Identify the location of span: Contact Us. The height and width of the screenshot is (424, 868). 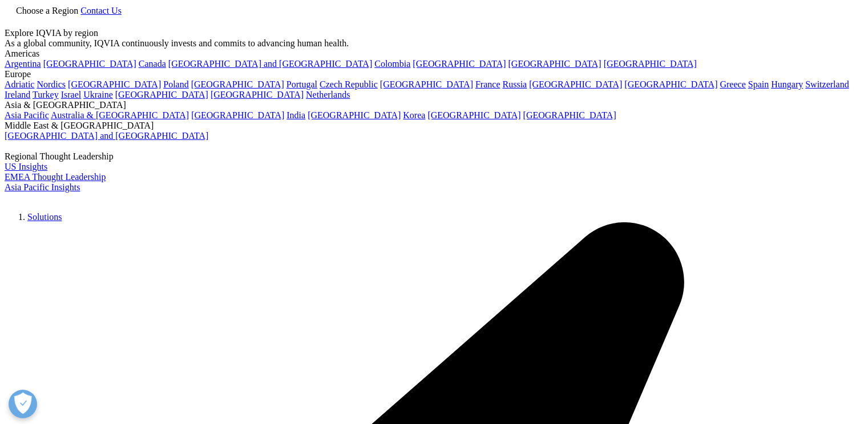
(101, 10).